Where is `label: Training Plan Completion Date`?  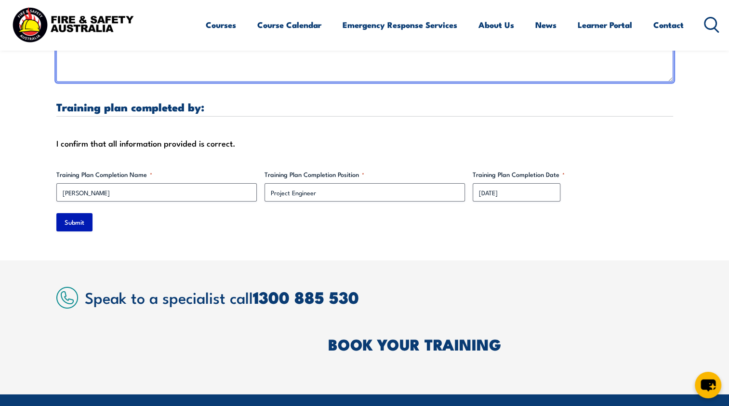
label: Training Plan Completion Date is located at coordinates (573, 174).